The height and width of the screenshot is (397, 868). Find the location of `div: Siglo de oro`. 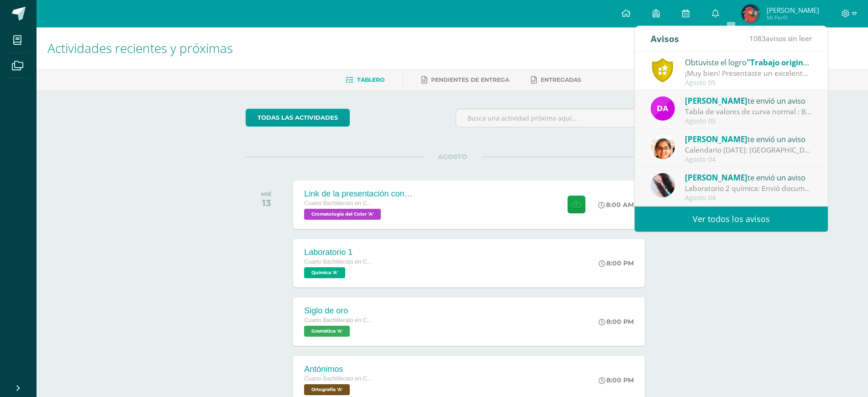

div: Siglo de oro is located at coordinates (338, 311).